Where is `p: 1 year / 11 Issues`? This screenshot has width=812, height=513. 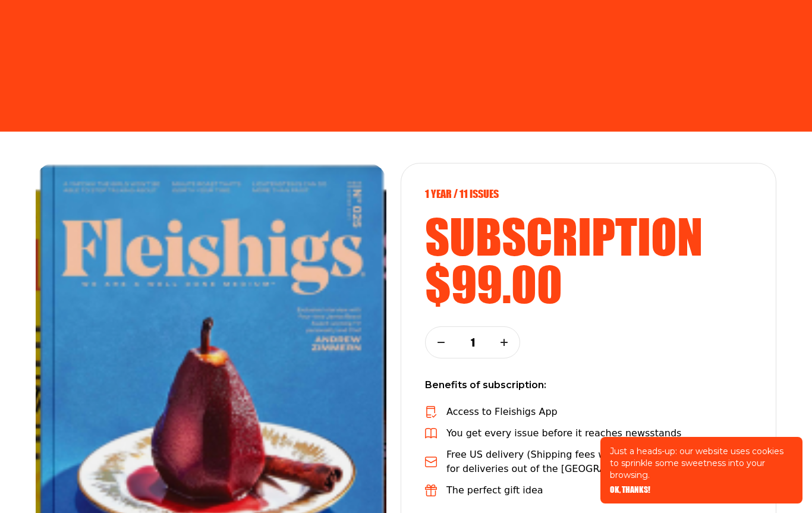 p: 1 year / 11 Issues is located at coordinates (588, 194).